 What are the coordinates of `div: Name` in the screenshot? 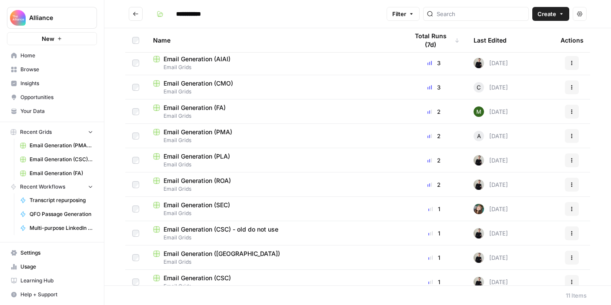 It's located at (274, 40).